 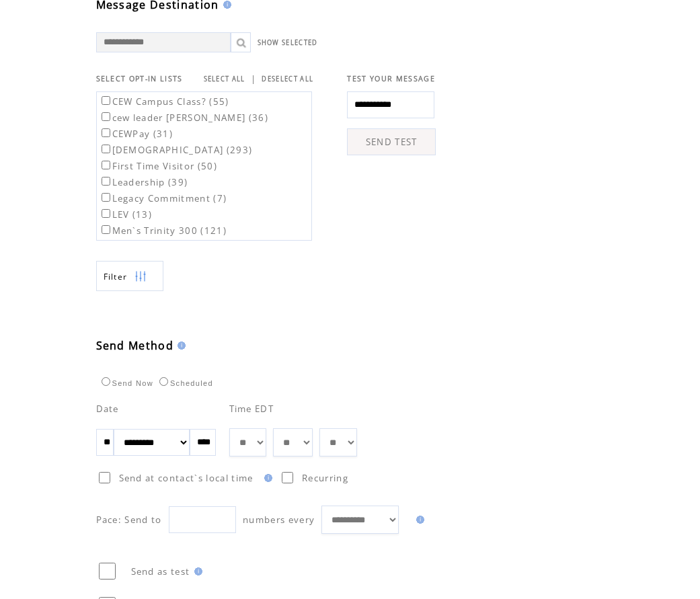 What do you see at coordinates (106, 213) in the screenshot?
I see `input: LEV (13)` at bounding box center [106, 213].